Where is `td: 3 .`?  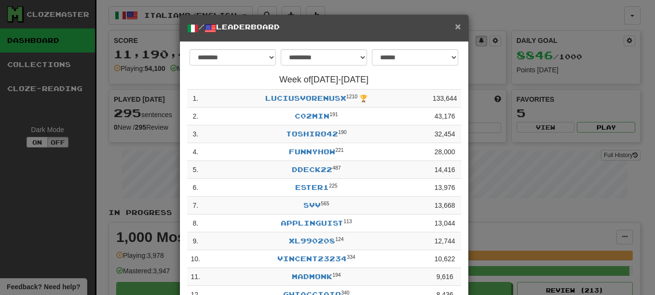
td: 3 . is located at coordinates (195, 134).